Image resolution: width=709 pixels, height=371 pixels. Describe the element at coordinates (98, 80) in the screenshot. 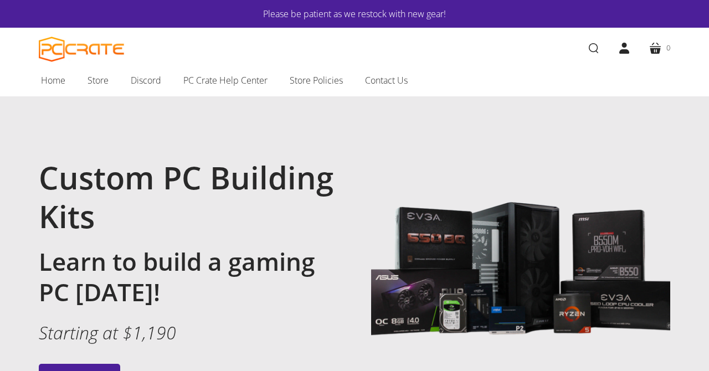

I see `a: Store` at that location.